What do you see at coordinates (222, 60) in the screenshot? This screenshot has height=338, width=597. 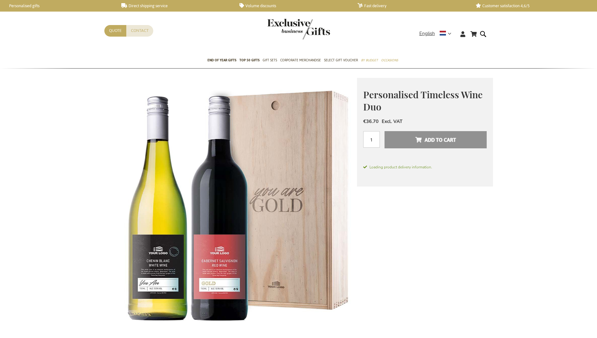 I see `span: End of year gifts` at bounding box center [222, 60].